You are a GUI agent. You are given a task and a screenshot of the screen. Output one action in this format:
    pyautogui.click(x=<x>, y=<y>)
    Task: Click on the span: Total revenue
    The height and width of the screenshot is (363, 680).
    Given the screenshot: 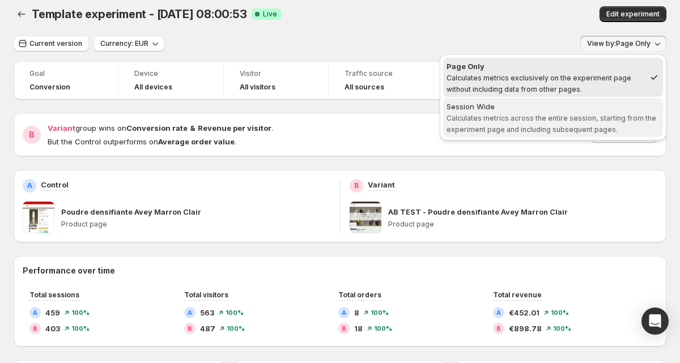 What is the action you would take?
    pyautogui.click(x=517, y=295)
    